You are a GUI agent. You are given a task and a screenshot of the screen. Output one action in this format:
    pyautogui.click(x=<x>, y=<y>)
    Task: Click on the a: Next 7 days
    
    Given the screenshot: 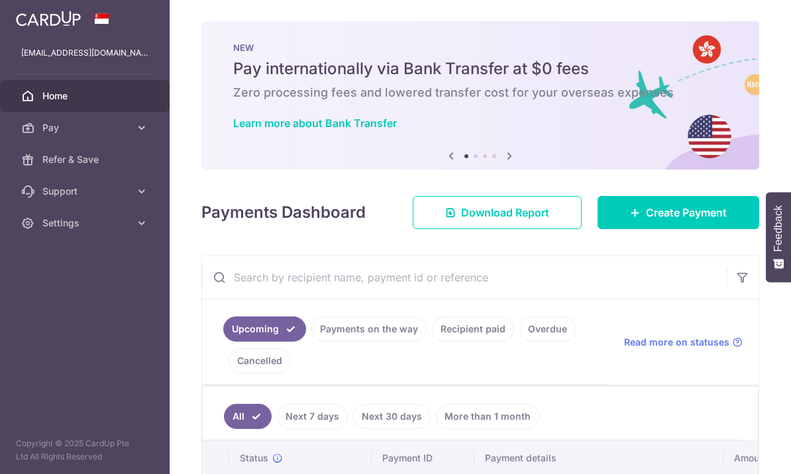 What is the action you would take?
    pyautogui.click(x=312, y=416)
    